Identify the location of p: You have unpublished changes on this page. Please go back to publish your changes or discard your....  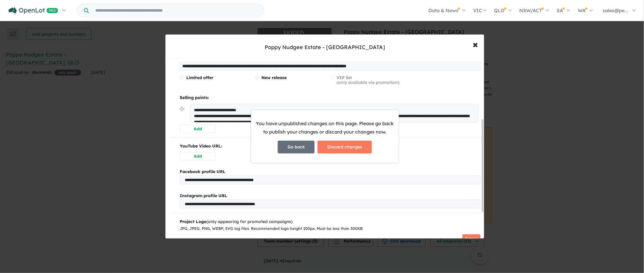
(325, 128).